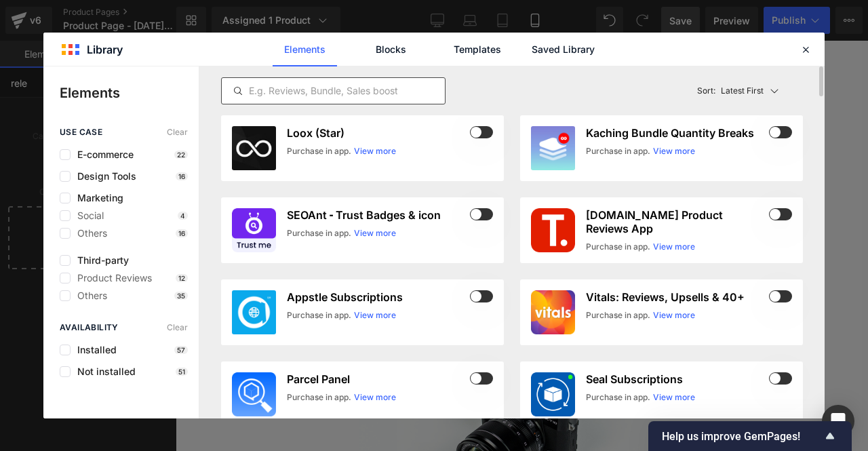  I want to click on img: 26b75d61-258b-461b-8cc3-4bcb67141ce0.png, so click(552, 312).